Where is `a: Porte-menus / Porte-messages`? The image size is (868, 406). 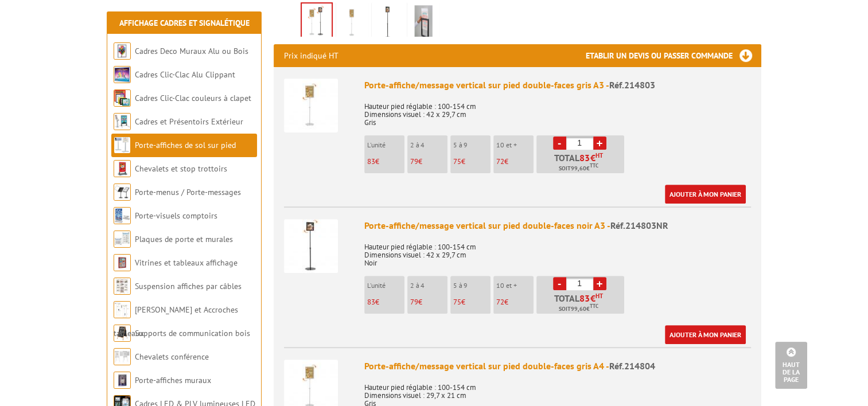
a: Porte-menus / Porte-messages is located at coordinates (187, 192).